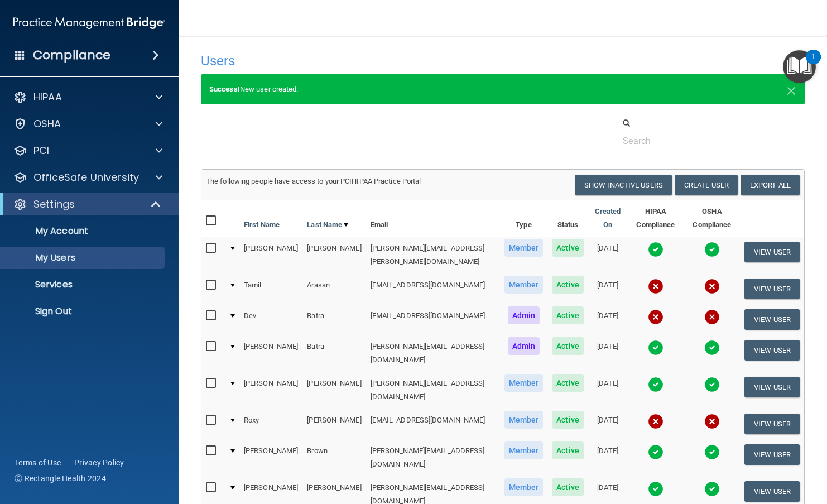  I want to click on th: Status, so click(568, 218).